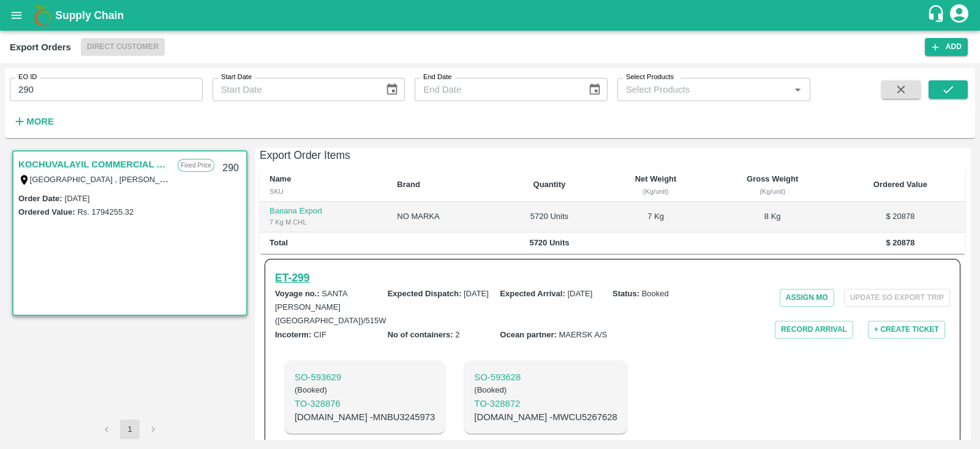  Describe the element at coordinates (814, 329) in the screenshot. I see `button: Record Arrival` at that location.